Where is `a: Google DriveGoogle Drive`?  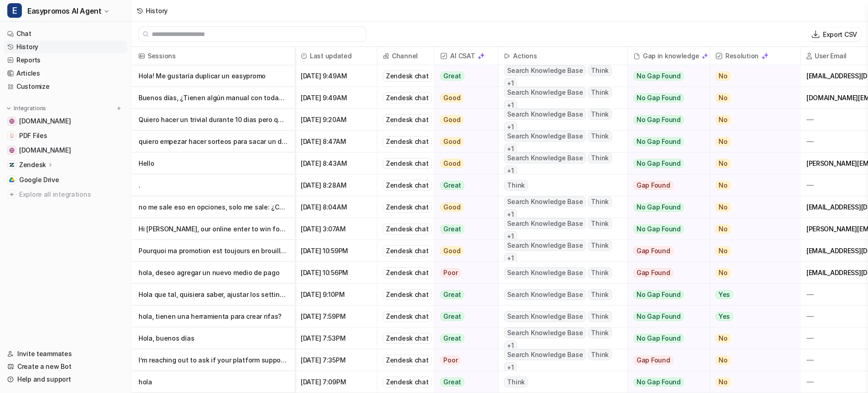 a: Google DriveGoogle Drive is located at coordinates (65, 180).